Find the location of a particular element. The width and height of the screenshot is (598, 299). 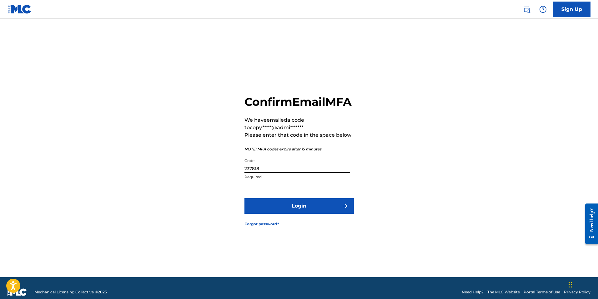

div: Help is located at coordinates (543, 9).